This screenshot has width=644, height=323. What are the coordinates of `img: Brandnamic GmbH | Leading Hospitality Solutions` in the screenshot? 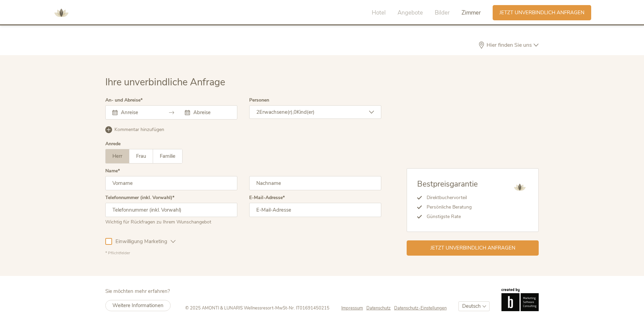 It's located at (520, 299).